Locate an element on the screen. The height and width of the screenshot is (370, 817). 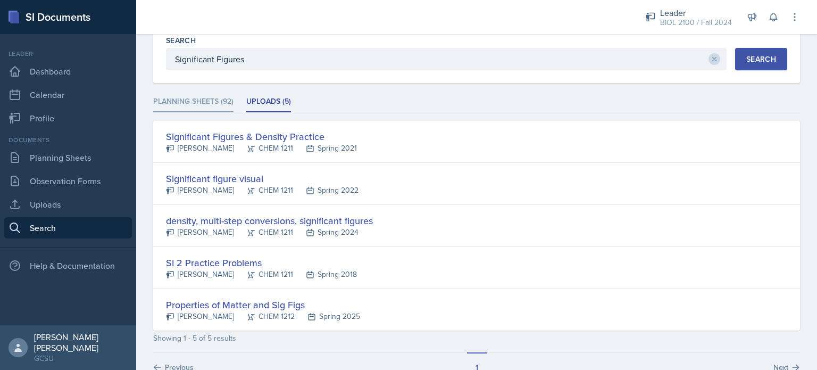
input: Enter search phrase is located at coordinates (446, 59).